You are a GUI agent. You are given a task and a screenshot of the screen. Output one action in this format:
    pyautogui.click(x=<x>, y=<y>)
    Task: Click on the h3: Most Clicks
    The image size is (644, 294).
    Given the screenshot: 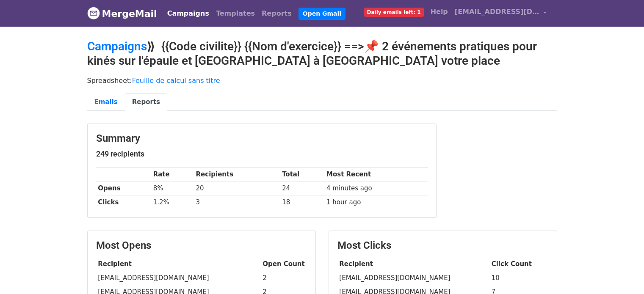 What is the action you would take?
    pyautogui.click(x=443, y=246)
    